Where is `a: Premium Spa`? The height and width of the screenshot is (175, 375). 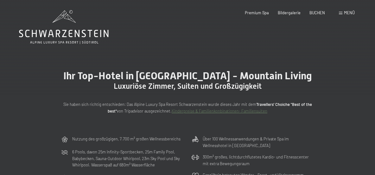 a: Premium Spa is located at coordinates (257, 13).